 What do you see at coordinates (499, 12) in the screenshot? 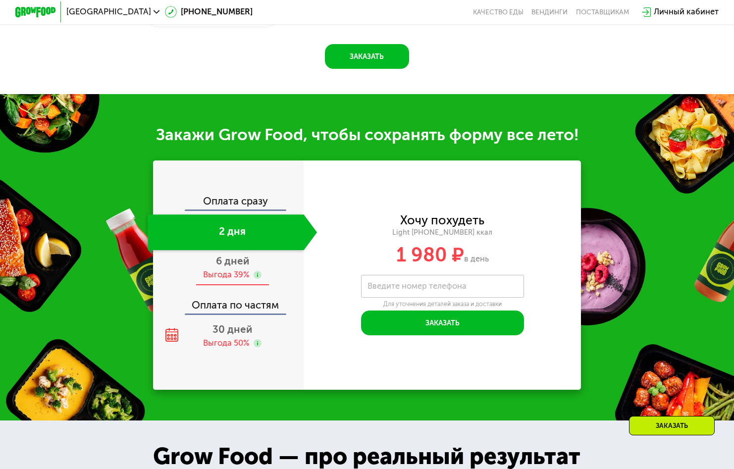
I see `a: Качество еды` at bounding box center [499, 12].